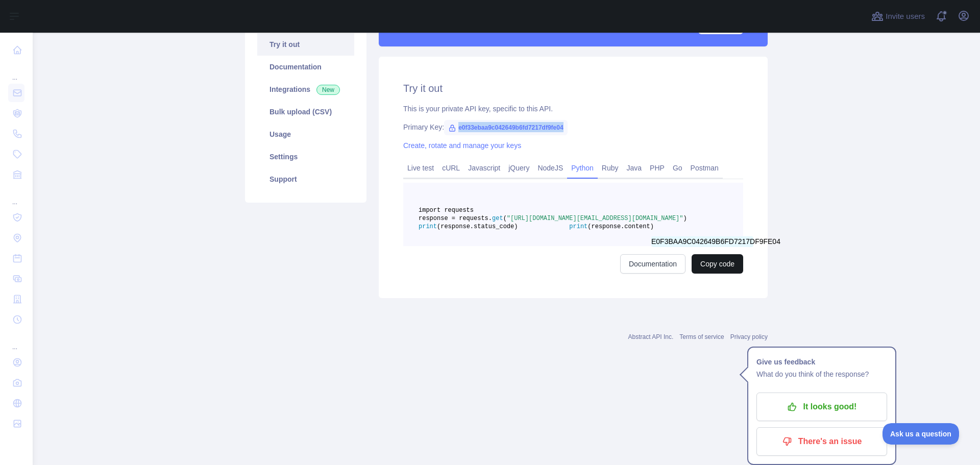 The width and height of the screenshot is (980, 465). Describe the element at coordinates (305, 179) in the screenshot. I see `a: Support` at that location.